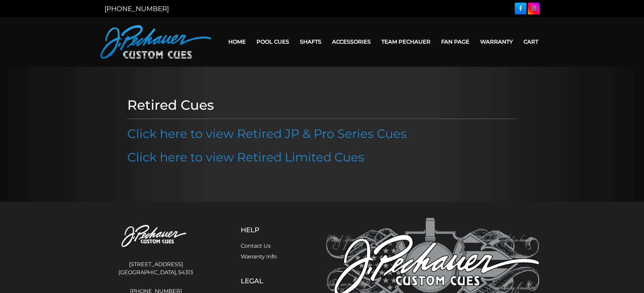  I want to click on a: Contact Us, so click(255, 245).